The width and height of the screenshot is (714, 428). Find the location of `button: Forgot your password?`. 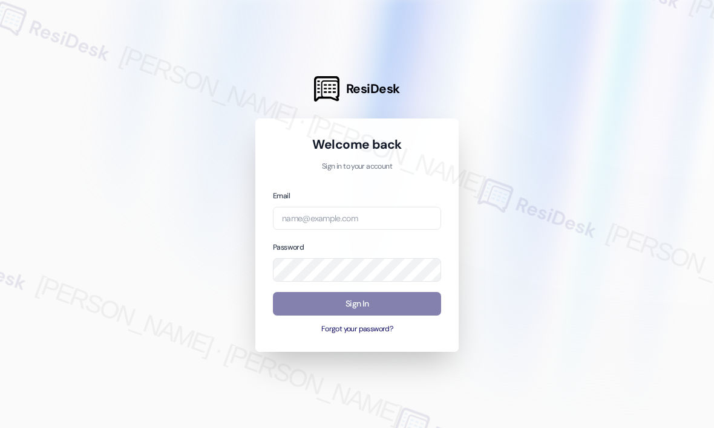

button: Forgot your password? is located at coordinates (357, 330).